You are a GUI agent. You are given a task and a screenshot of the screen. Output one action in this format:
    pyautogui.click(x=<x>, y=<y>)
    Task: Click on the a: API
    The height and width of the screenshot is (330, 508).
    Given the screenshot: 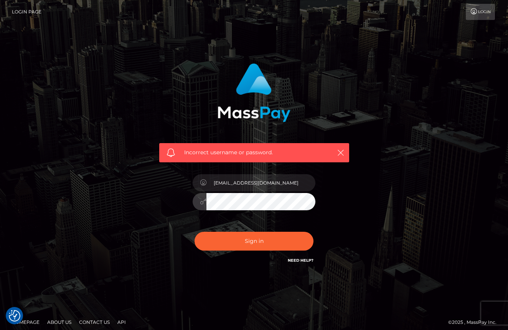 What is the action you would take?
    pyautogui.click(x=122, y=322)
    